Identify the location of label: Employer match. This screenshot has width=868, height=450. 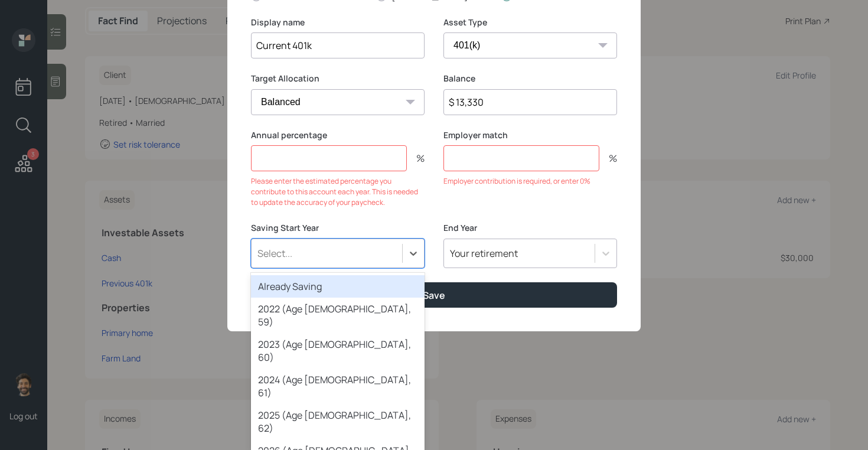
(531, 135).